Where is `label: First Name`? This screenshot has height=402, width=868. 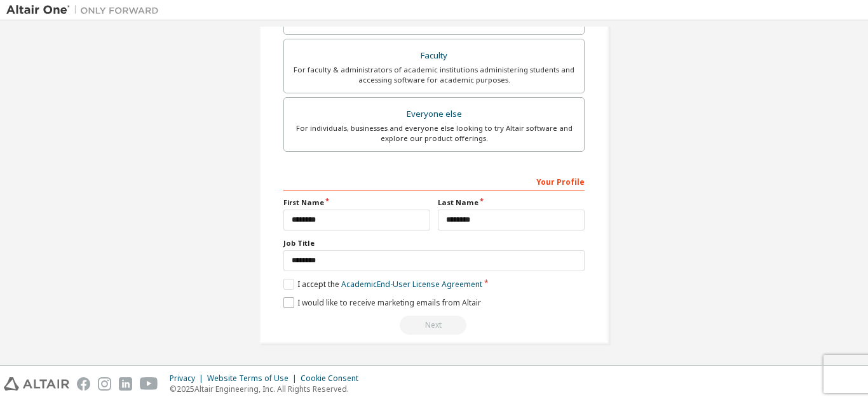
label: First Name is located at coordinates (356, 203).